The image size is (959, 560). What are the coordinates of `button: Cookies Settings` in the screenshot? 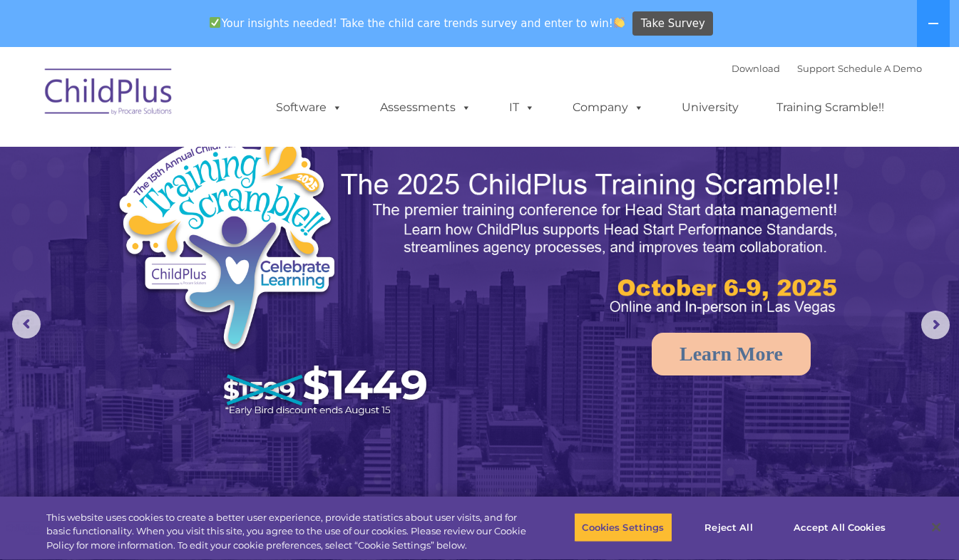 It's located at (623, 528).